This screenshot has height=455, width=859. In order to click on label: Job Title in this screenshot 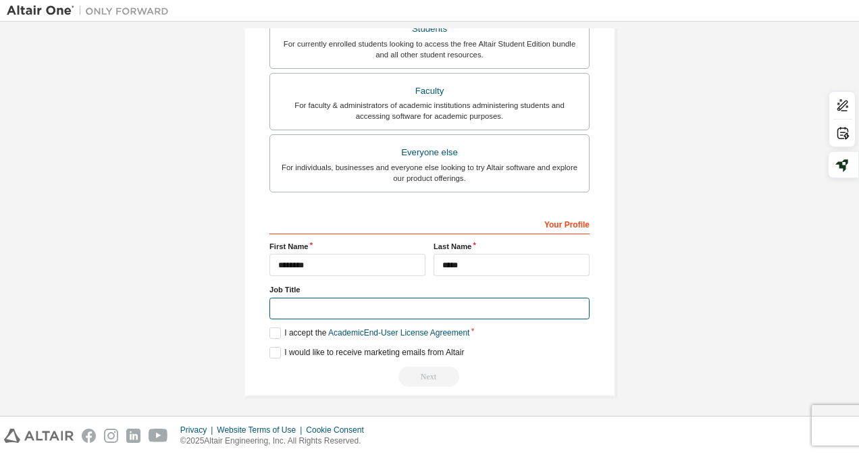, I will do `click(430, 290)`.